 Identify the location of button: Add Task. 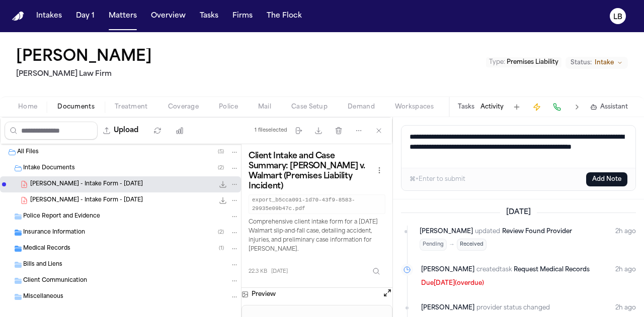
(517, 107).